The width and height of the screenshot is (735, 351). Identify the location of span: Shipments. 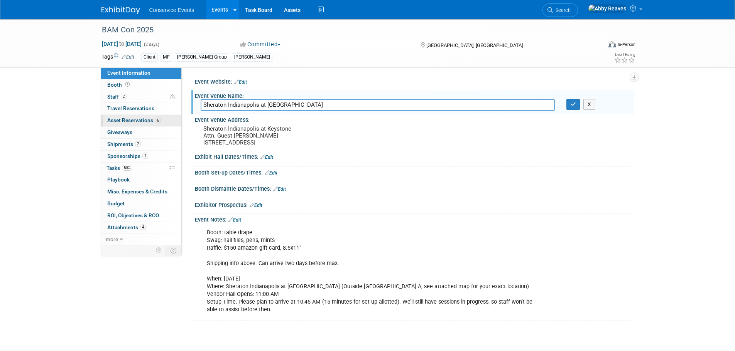
(124, 144).